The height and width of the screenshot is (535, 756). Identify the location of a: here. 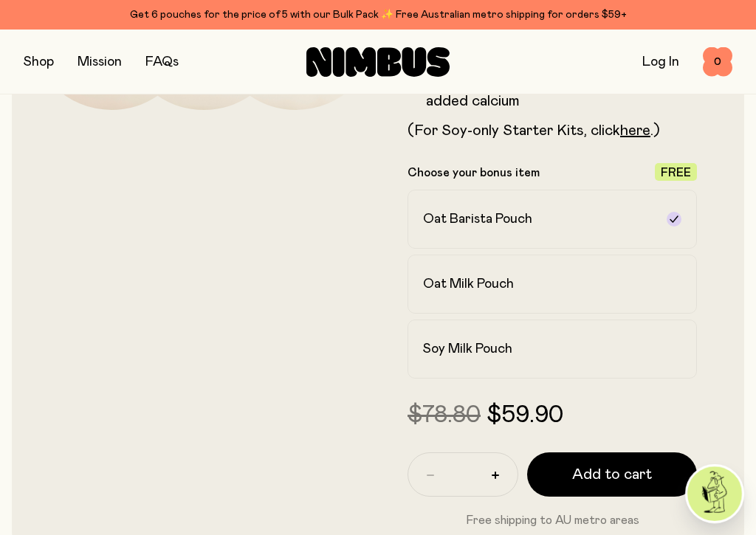
(635, 131).